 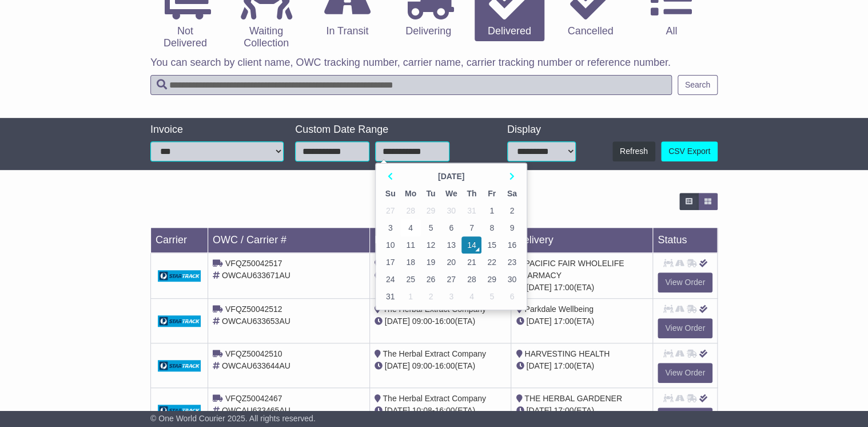 What do you see at coordinates (411, 193) in the screenshot?
I see `th: Mo` at bounding box center [411, 193].